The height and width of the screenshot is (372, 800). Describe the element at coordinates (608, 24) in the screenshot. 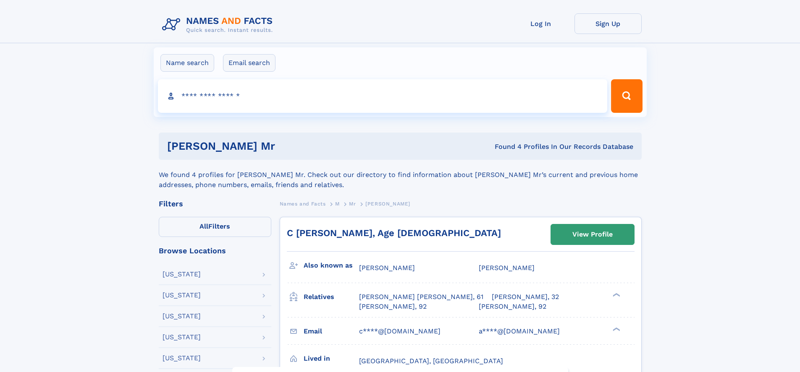

I see `a: Sign Up` at that location.